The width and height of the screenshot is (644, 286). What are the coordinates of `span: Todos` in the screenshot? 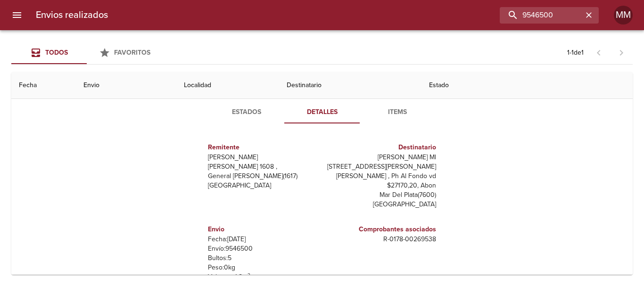 It's located at (56, 52).